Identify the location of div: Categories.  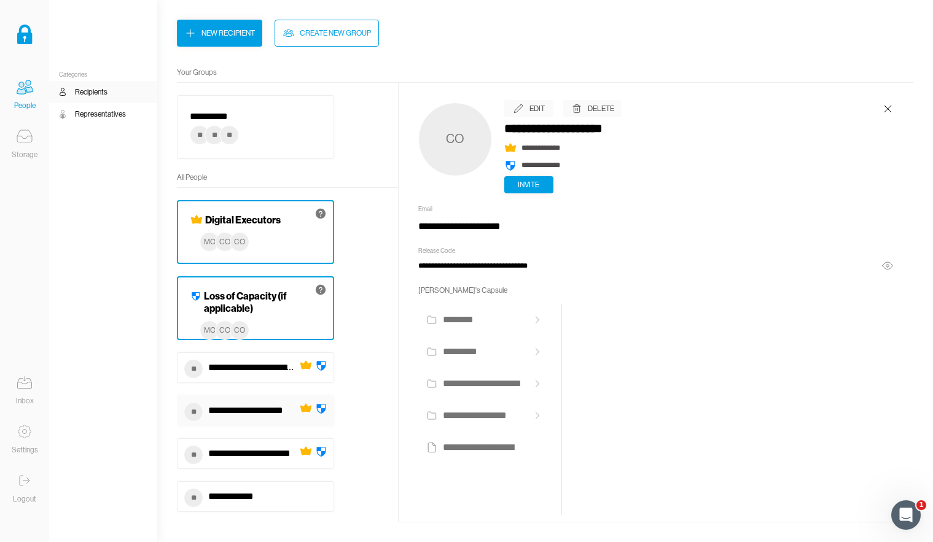
(103, 75).